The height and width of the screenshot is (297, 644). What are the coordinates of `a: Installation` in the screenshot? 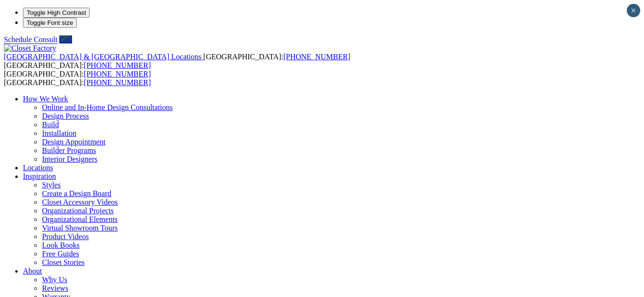 It's located at (59, 133).